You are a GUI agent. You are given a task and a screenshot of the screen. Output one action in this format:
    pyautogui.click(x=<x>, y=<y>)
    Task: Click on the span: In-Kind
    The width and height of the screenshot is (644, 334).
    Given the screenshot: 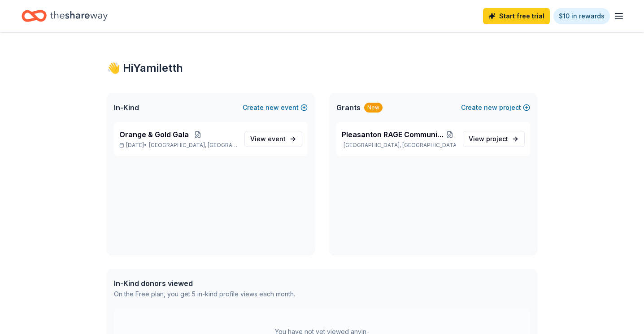 What is the action you would take?
    pyautogui.click(x=126, y=107)
    